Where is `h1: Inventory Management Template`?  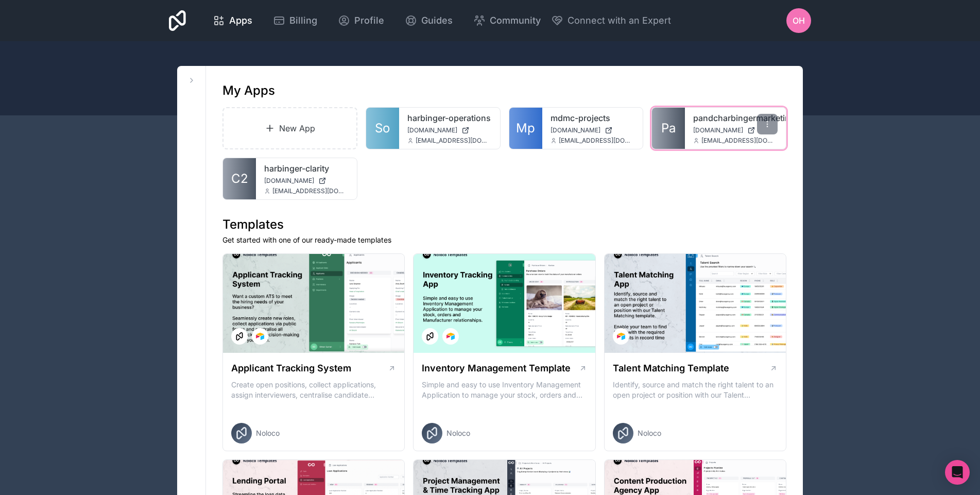 h1: Inventory Management Template is located at coordinates (496, 368).